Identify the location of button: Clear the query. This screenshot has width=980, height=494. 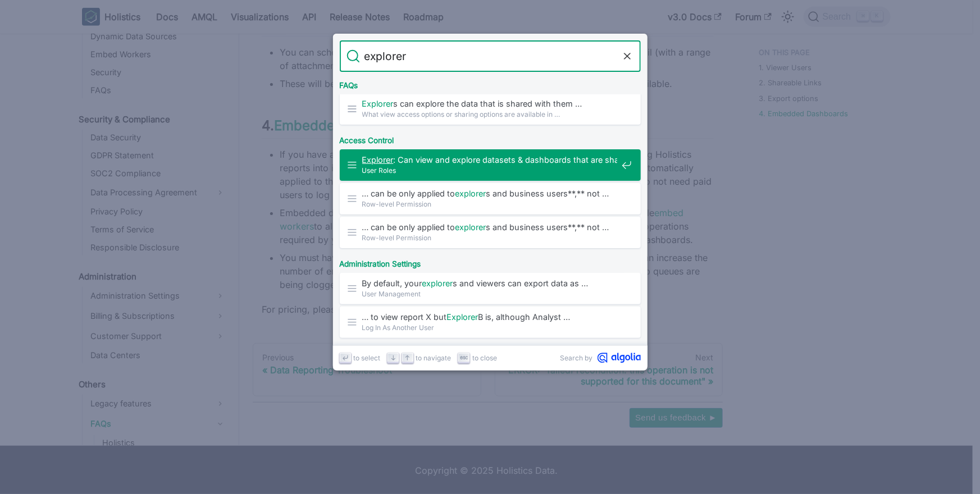
(628, 56).